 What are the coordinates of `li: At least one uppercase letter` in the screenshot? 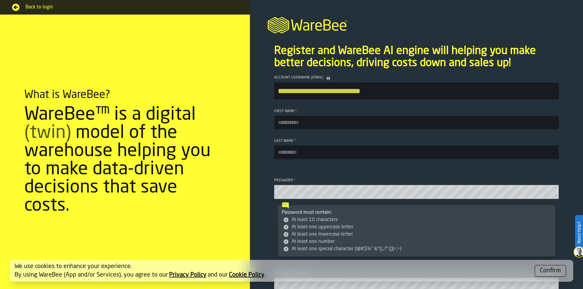 It's located at (417, 228).